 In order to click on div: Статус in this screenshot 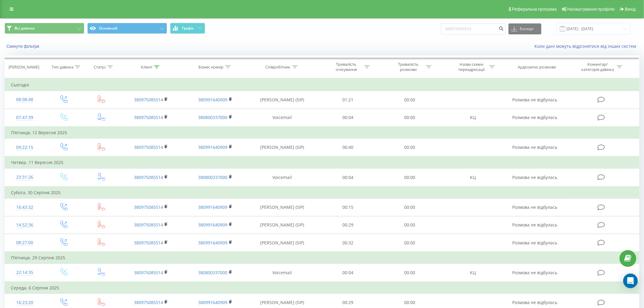, I will do `click(100, 67)`.